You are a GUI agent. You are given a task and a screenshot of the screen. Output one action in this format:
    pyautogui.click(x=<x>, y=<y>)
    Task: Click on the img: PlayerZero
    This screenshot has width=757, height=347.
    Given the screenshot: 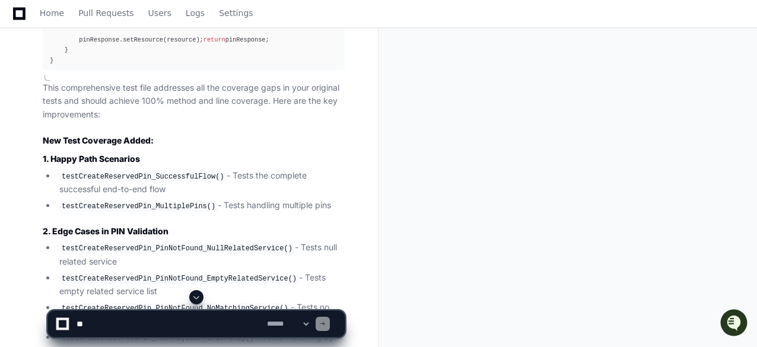 What is the action you would take?
    pyautogui.click(x=24, y=24)
    